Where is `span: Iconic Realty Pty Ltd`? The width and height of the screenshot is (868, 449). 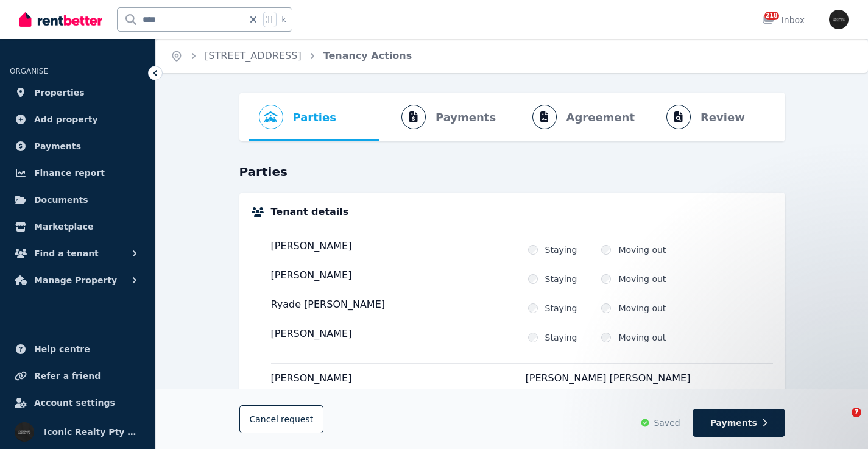
span: Iconic Realty Pty Ltd is located at coordinates (92, 431).